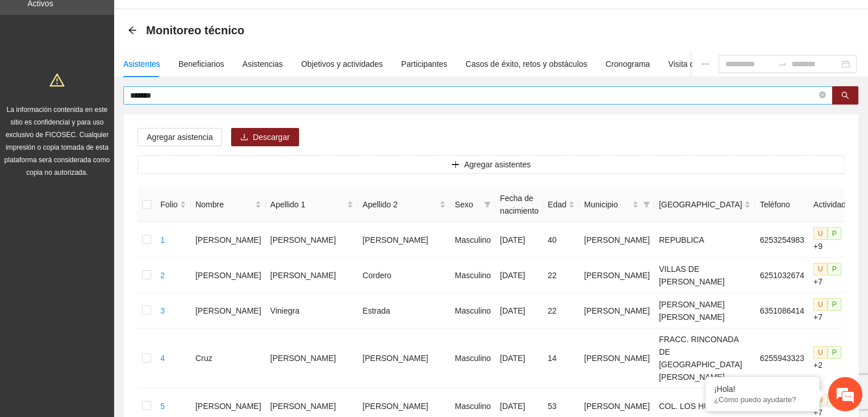 This screenshot has height=417, width=868. What do you see at coordinates (312, 310) in the screenshot?
I see `td: Viniegra` at bounding box center [312, 310].